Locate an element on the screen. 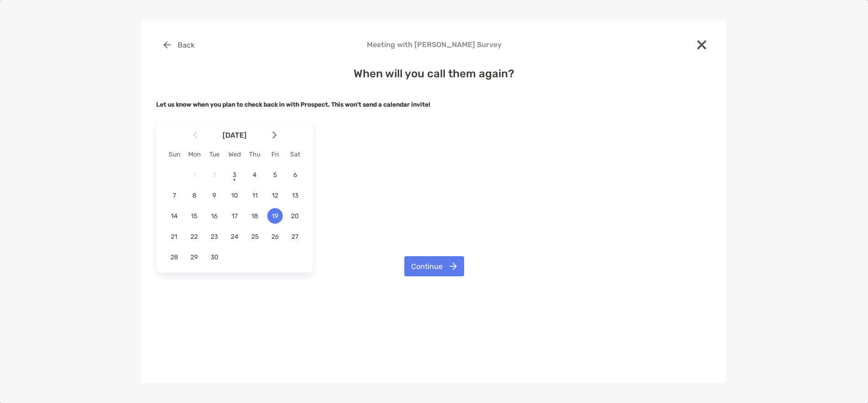 This screenshot has height=403, width=868. span: 25 is located at coordinates (255, 237).